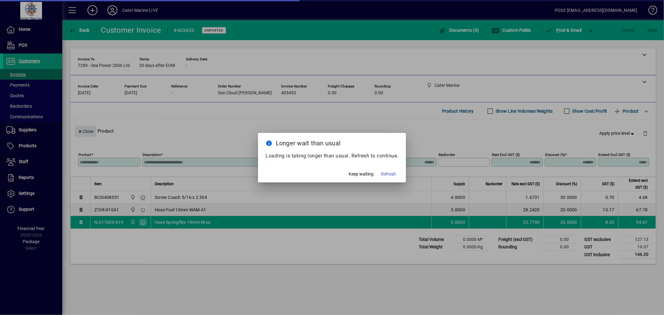 This screenshot has width=664, height=315. What do you see at coordinates (308, 143) in the screenshot?
I see `span: Longer wait than usual` at bounding box center [308, 143].